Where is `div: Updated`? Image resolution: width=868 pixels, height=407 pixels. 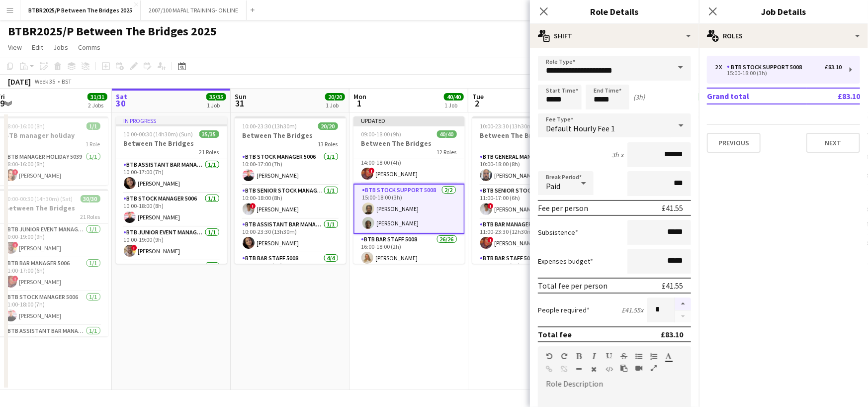 div: Updated is located at coordinates (409, 121).